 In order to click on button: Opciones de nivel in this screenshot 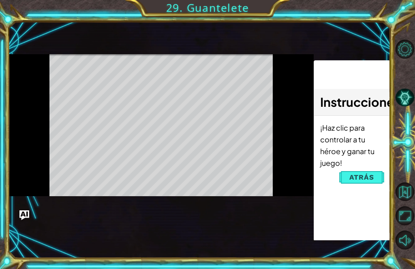, I will do `click(404, 49)`.